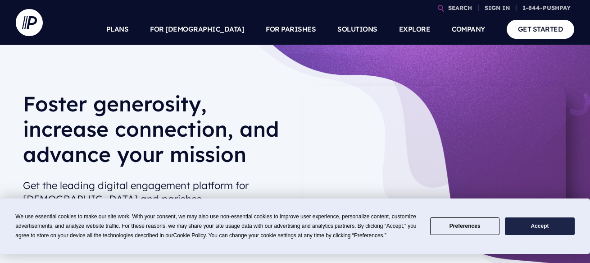  Describe the element at coordinates (118, 29) in the screenshot. I see `a: PLANS` at that location.